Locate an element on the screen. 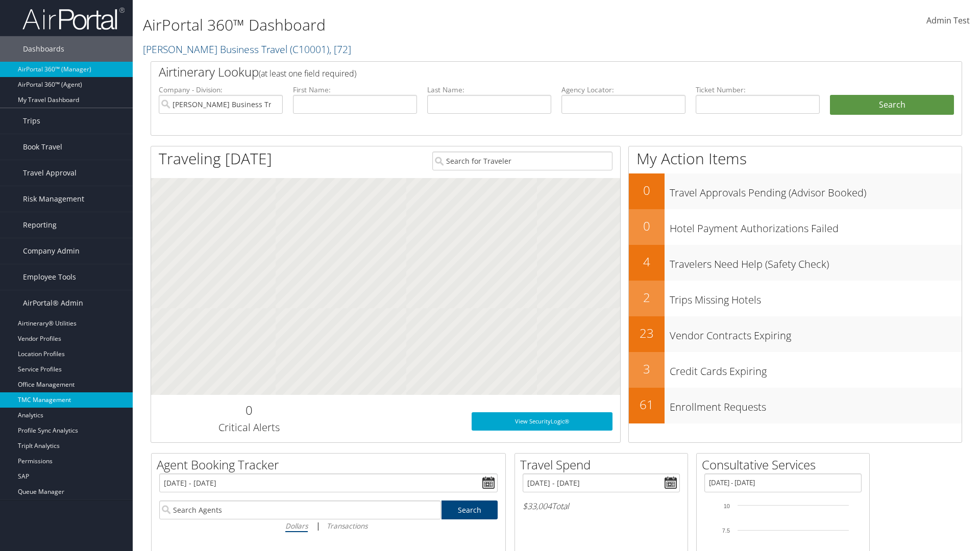 The height and width of the screenshot is (551, 980). span: Company Admin is located at coordinates (51, 251).